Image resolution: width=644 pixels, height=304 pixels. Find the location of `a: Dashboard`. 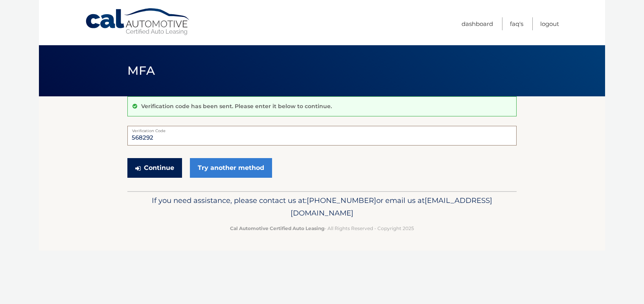

a: Dashboard is located at coordinates (477, 23).